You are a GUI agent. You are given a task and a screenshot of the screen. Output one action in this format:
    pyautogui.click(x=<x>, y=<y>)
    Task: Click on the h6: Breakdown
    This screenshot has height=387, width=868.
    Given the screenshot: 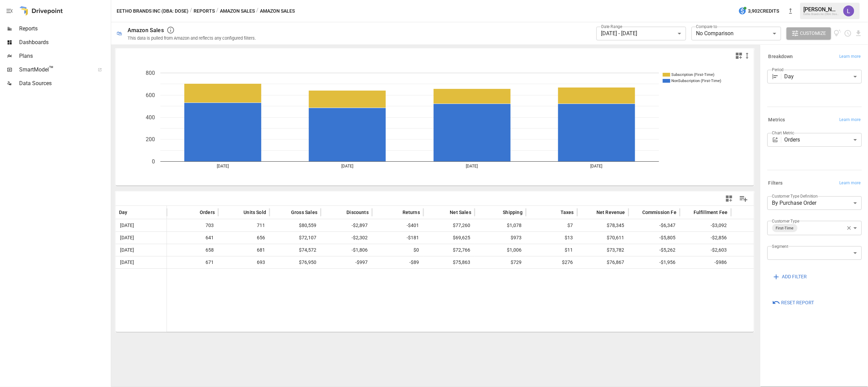 What is the action you would take?
    pyautogui.click(x=781, y=57)
    